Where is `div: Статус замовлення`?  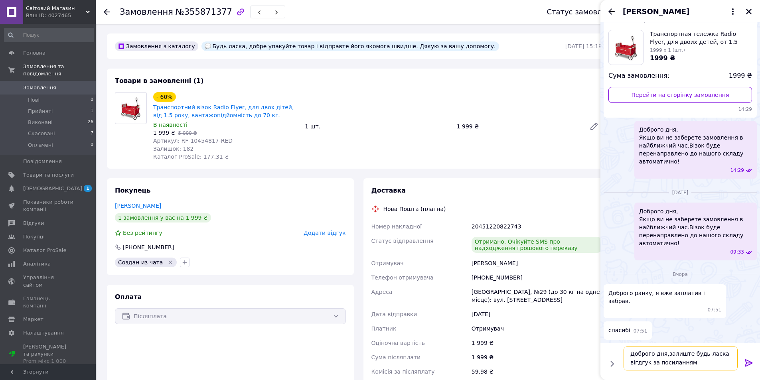
div: Статус замовлення is located at coordinates (583, 12).